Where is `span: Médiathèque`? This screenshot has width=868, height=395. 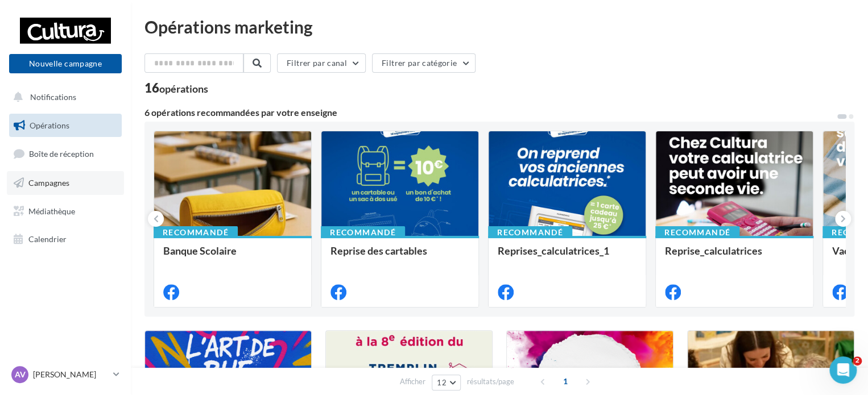 span: Médiathèque is located at coordinates (52, 210).